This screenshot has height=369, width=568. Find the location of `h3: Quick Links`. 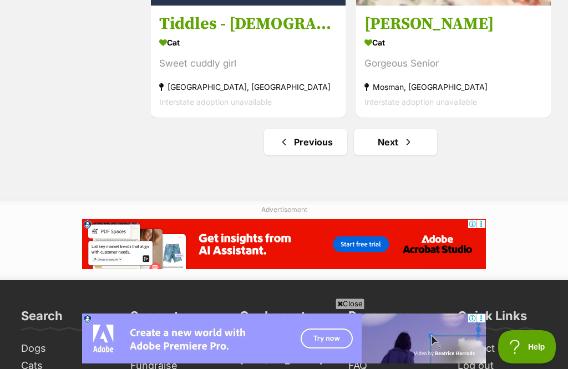

h3: Quick Links is located at coordinates (492, 319).